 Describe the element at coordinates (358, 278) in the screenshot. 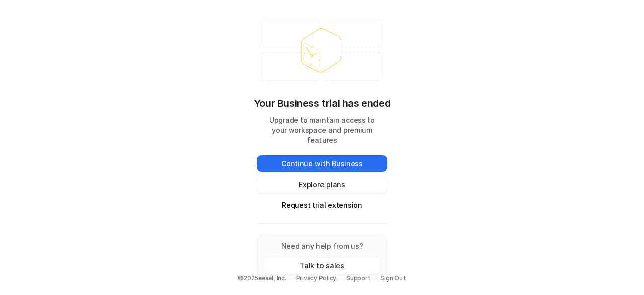

I see `span: Support` at that location.